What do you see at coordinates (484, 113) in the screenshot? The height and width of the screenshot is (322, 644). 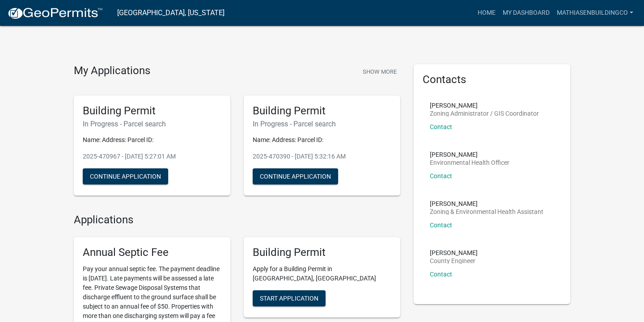 I see `p: Zoning Administrator / GIS Coordinator` at bounding box center [484, 113].